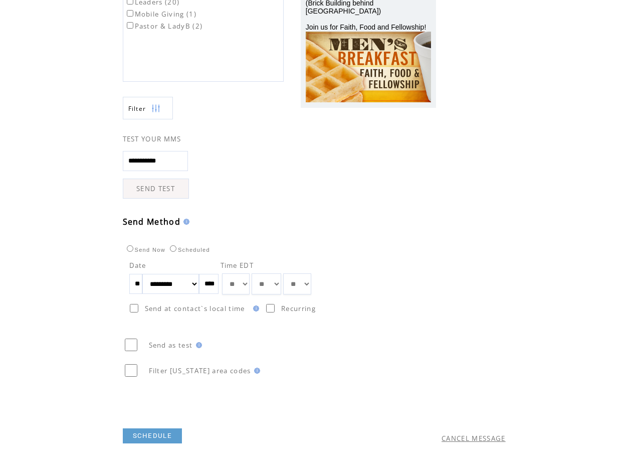 The width and height of the screenshot is (634, 465). Describe the element at coordinates (188, 250) in the screenshot. I see `label: Scheduled` at that location.